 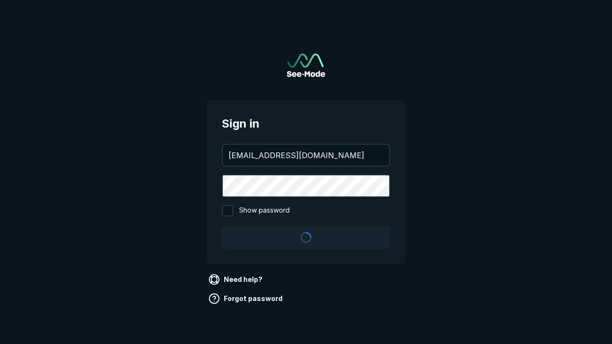 What do you see at coordinates (306, 155) in the screenshot?
I see `input: your@email.com` at bounding box center [306, 155].